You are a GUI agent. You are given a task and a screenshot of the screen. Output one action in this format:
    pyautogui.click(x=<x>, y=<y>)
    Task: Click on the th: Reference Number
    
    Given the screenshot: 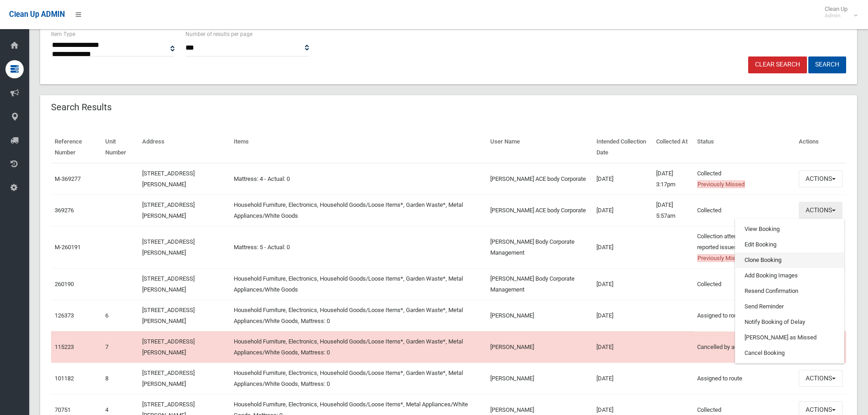 What is the action you would take?
    pyautogui.click(x=76, y=147)
    